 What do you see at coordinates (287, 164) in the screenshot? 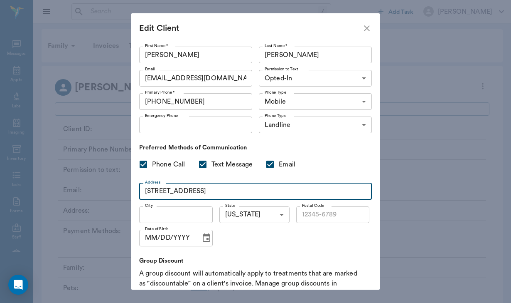
I see `span: Email` at bounding box center [287, 164].